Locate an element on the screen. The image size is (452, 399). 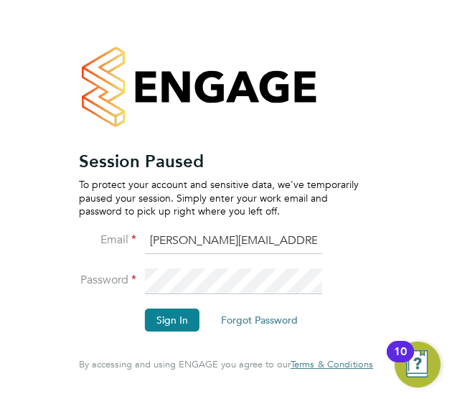
label: Email is located at coordinates (108, 240).